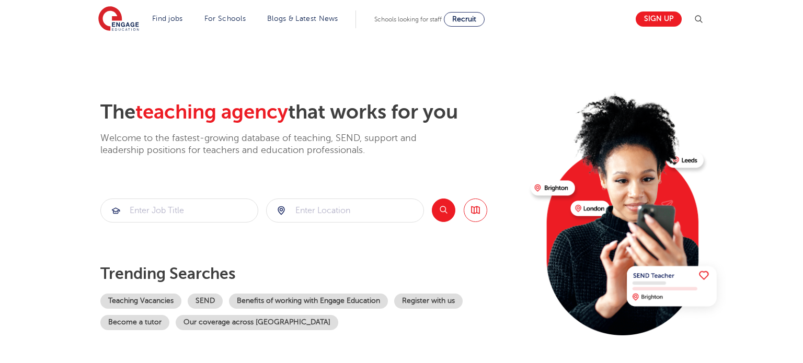 The image size is (803, 363). I want to click on a: Blogs & Latest News, so click(303, 18).